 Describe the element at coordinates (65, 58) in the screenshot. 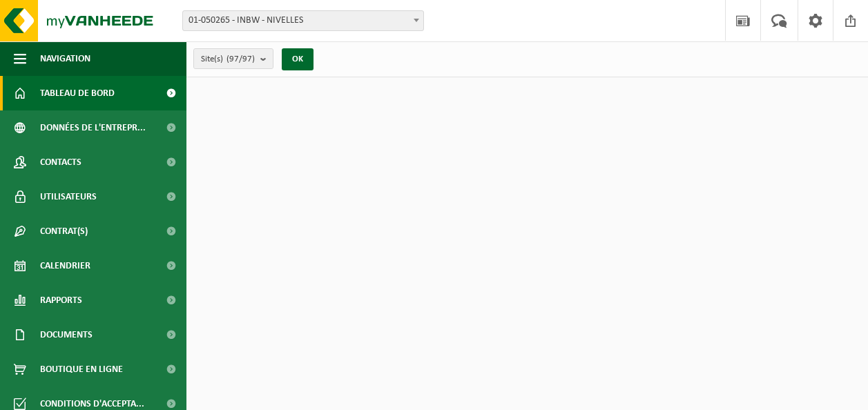

I see `span: Navigation` at that location.